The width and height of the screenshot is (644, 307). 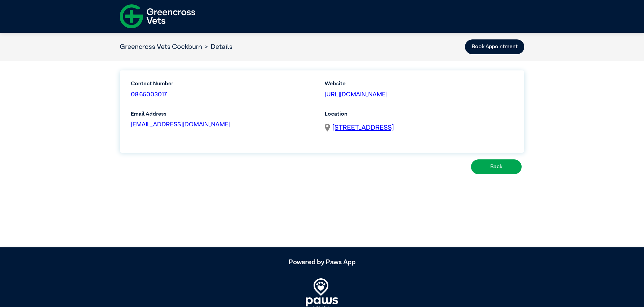 I want to click on label: Website, so click(x=419, y=84).